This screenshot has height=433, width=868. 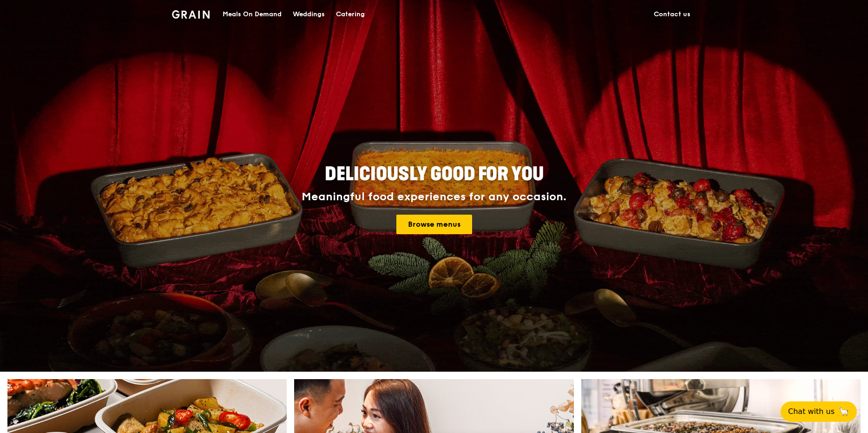 What do you see at coordinates (252, 15) in the screenshot?
I see `div: Meals On Demand` at bounding box center [252, 15].